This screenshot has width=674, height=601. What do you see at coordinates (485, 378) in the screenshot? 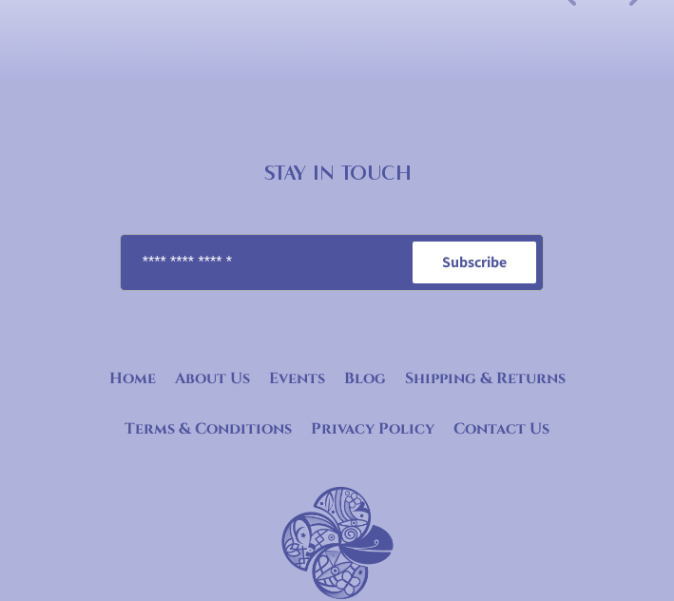
I see `a: Shipping & Returns` at bounding box center [485, 378].